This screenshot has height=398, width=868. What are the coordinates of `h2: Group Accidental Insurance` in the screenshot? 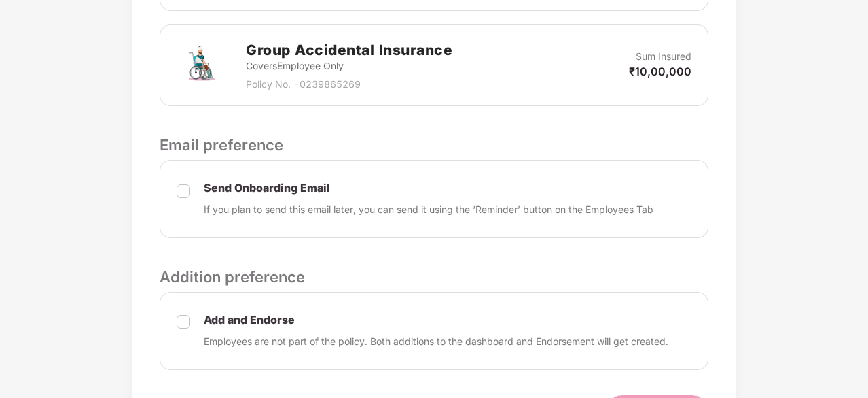 It's located at (349, 50).